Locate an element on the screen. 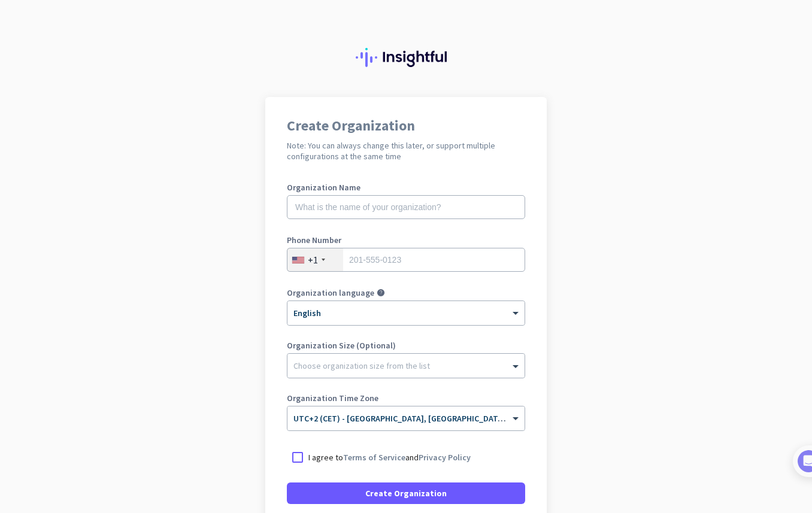 This screenshot has width=812, height=513. h2: Note: You can always change this later, or support multiple configurations at the same time is located at coordinates (406, 151).